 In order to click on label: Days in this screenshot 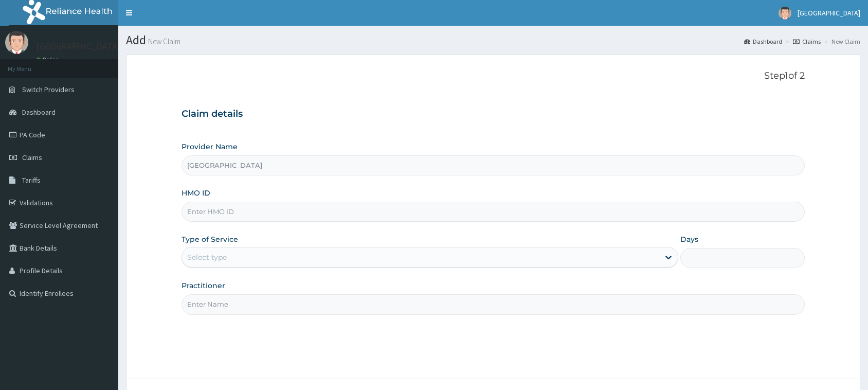, I will do `click(689, 240)`.